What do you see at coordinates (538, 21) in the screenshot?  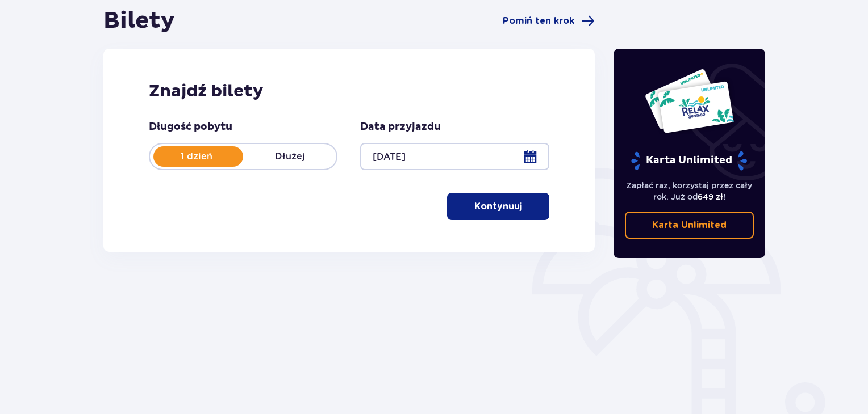 I see `span: Pomiń ten krok` at bounding box center [538, 21].